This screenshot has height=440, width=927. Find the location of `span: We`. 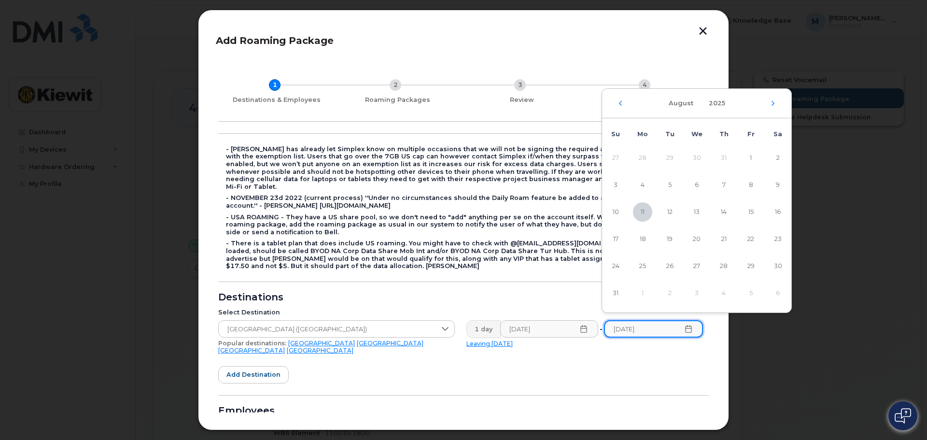

span: We is located at coordinates (697, 134).